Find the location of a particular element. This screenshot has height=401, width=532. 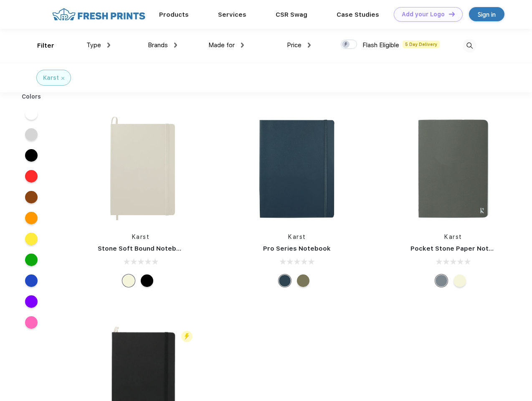

span: 5 Day Delivery is located at coordinates (421, 44).